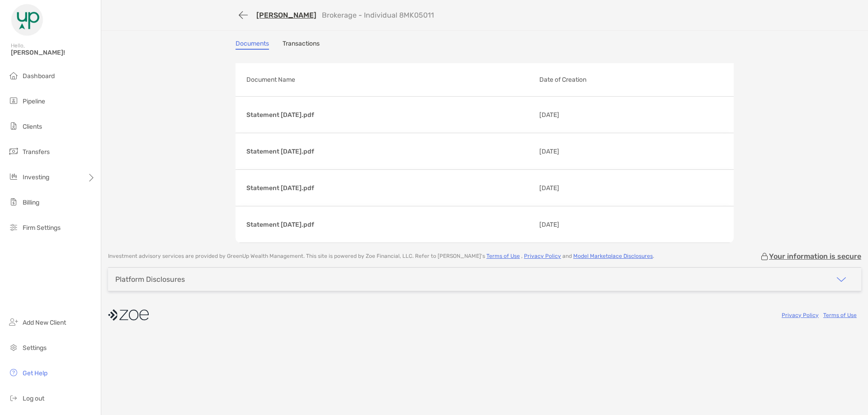 The width and height of the screenshot is (868, 415). Describe the element at coordinates (613, 256) in the screenshot. I see `a: Model Marketplace Disclosures` at that location.